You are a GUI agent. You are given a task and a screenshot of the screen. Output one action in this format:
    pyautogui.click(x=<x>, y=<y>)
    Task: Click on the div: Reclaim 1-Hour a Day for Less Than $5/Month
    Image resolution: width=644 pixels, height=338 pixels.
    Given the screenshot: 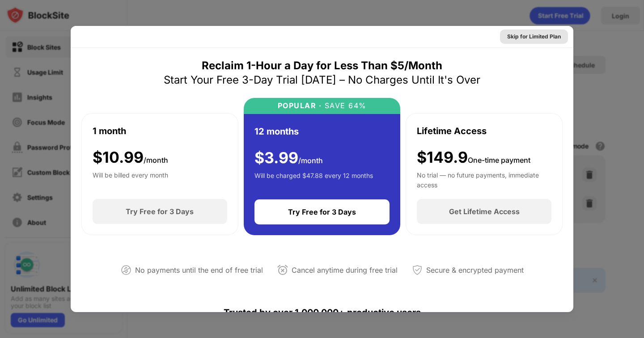 What is the action you would take?
    pyautogui.click(x=322, y=66)
    